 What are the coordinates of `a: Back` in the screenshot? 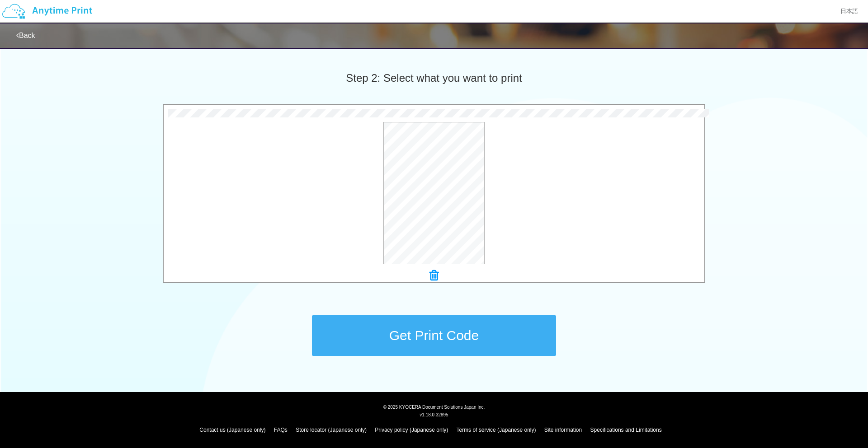 It's located at (26, 35).